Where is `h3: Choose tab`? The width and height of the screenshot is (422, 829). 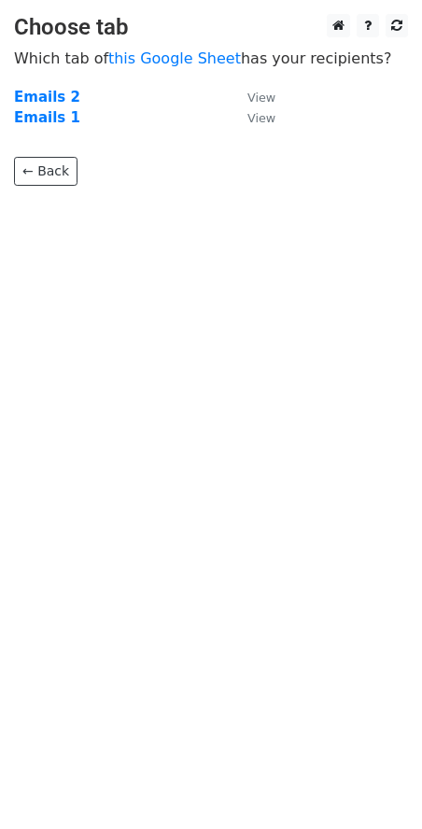 h3: Choose tab is located at coordinates (211, 27).